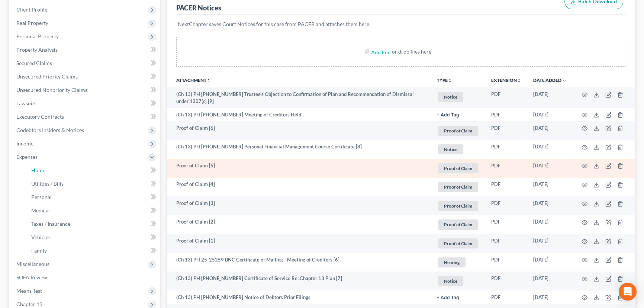 This screenshot has height=308, width=644. I want to click on a: Home, so click(92, 170).